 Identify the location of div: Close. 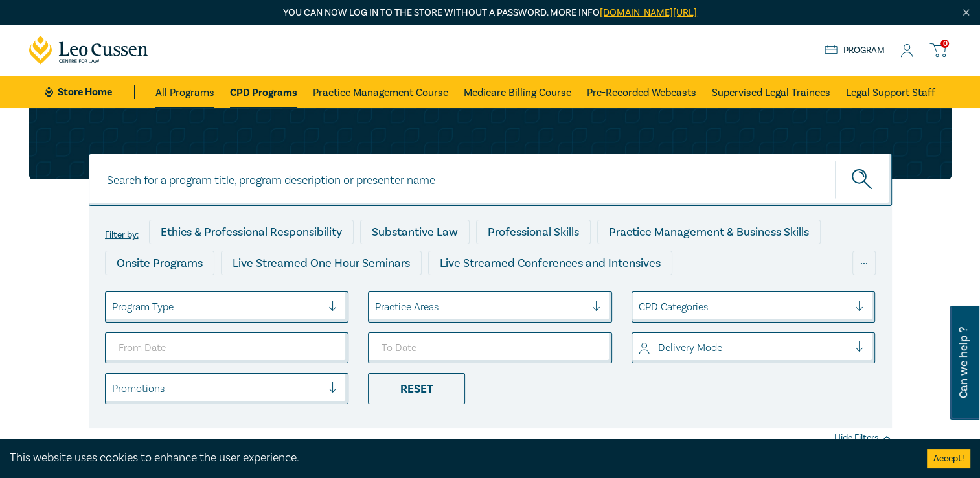
(966, 13).